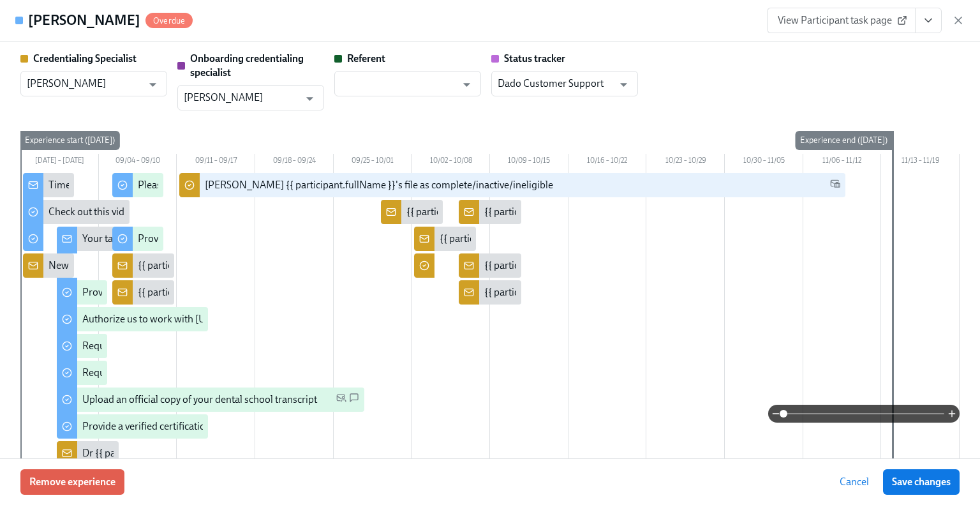 The width and height of the screenshot is (980, 505). I want to click on div: Check out this video to learn more about the OCC, so click(155, 212).